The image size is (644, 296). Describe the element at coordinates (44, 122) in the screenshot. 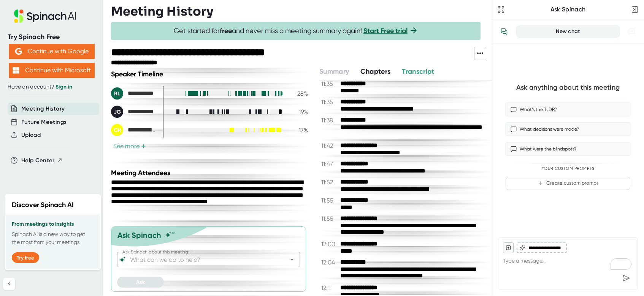

I see `span: Future Meetings` at that location.